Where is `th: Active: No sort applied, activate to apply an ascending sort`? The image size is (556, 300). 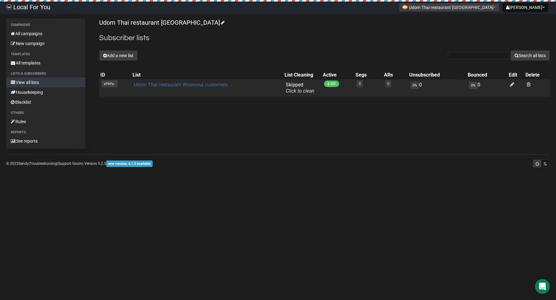 th: Active: No sort applied, activate to apply an ascending sort is located at coordinates (338, 75).